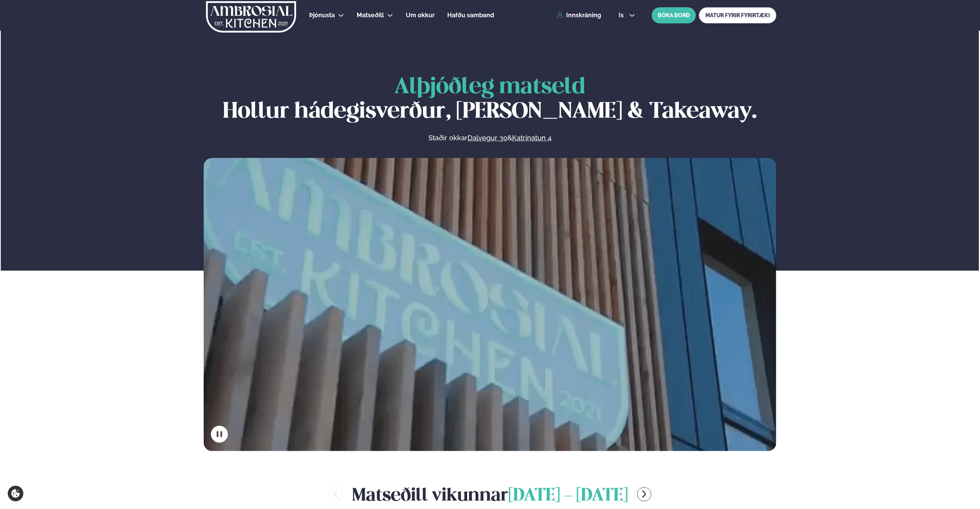  Describe the element at coordinates (673, 15) in the screenshot. I see `button: BÓKA BORÐ` at that location.